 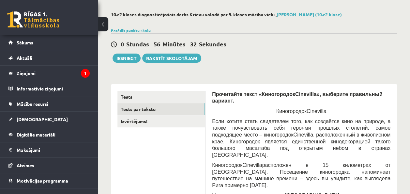 I want to click on span: Sekundes, so click(x=213, y=44).